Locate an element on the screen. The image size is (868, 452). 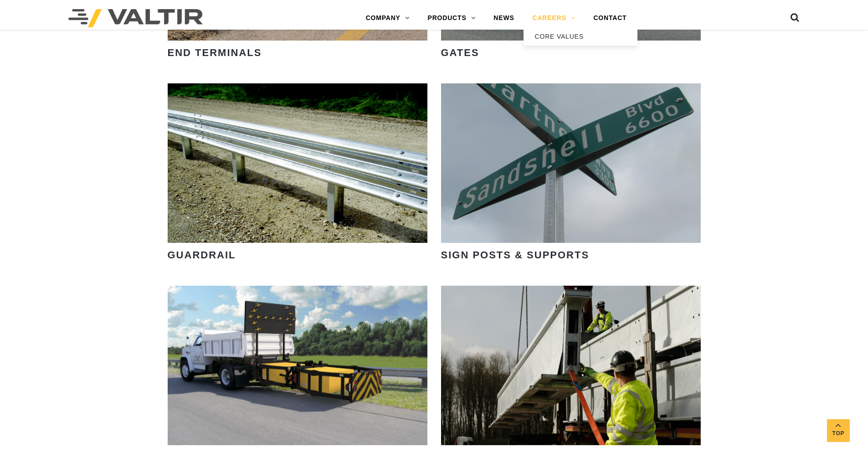
a: CORE VALUES is located at coordinates (581, 37).